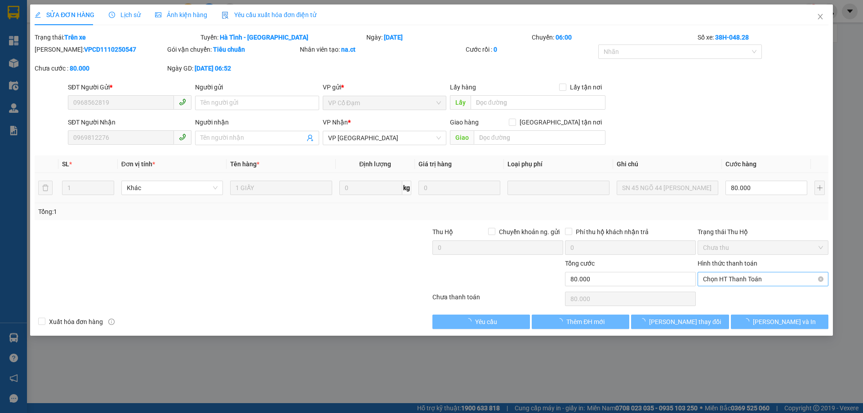 Image resolution: width=863 pixels, height=413 pixels. Describe the element at coordinates (80, 68) in the screenshot. I see `b: 80.000` at that location.